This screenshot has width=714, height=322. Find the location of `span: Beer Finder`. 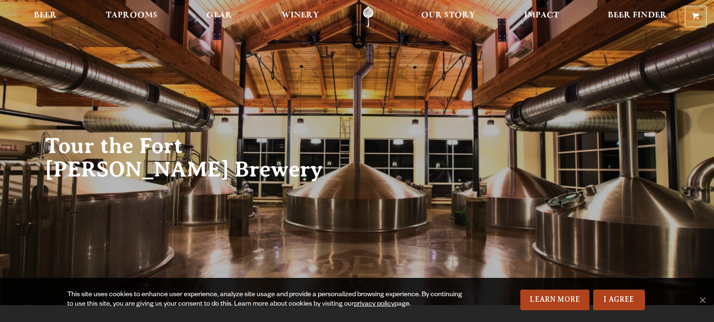

span: Beer Finder is located at coordinates (637, 16).